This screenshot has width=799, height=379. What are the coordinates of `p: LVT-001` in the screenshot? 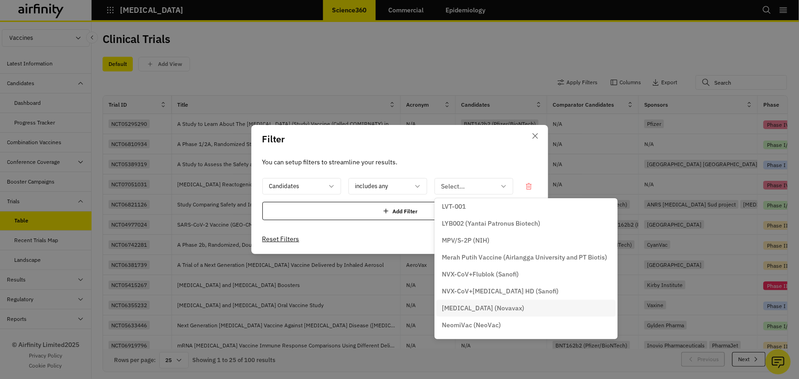 It's located at (454, 207).